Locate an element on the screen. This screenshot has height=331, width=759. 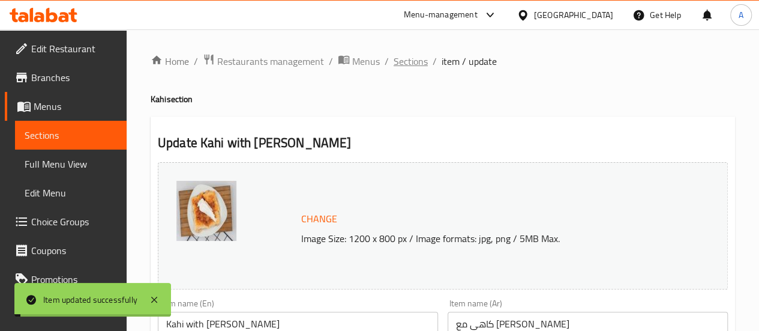
a: Edit Restaurant is located at coordinates (65, 49).